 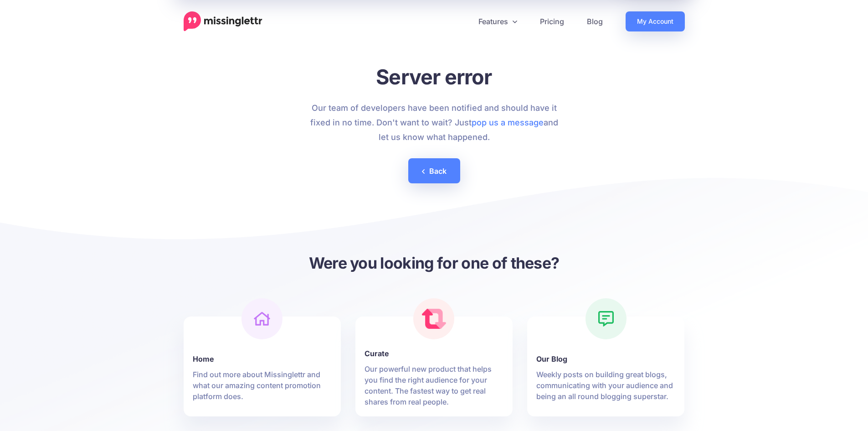 What do you see at coordinates (262, 359) in the screenshot?
I see `b: Home` at bounding box center [262, 359].